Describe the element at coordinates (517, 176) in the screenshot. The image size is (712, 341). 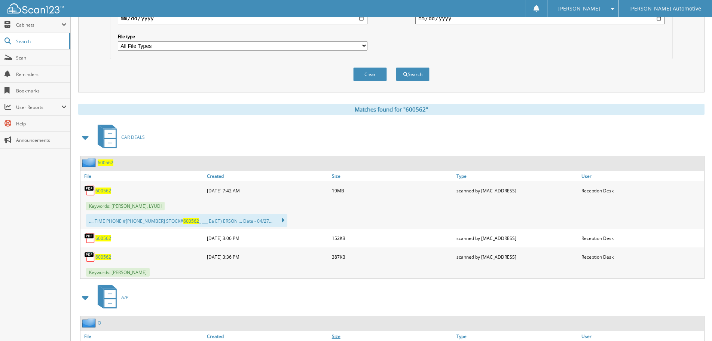
I see `a: Type` at that location.